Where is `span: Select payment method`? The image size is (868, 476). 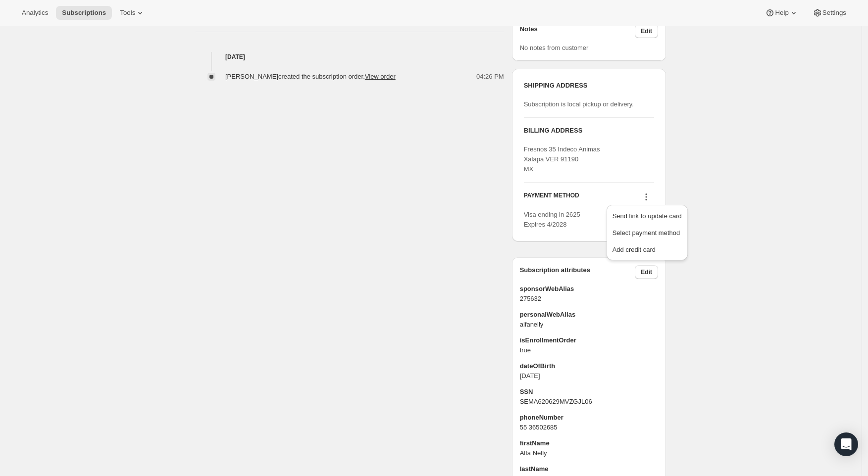
span: Select payment method is located at coordinates (646, 233).